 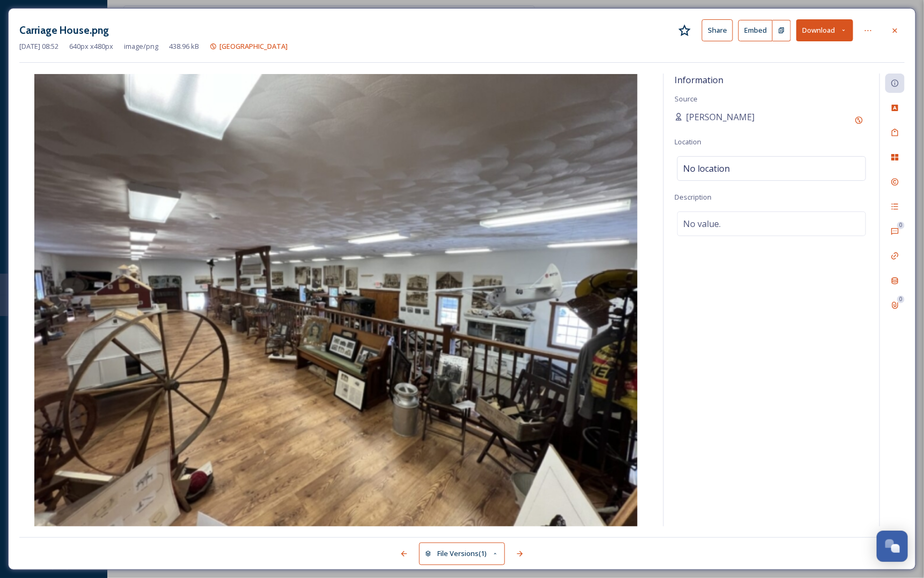 What do you see at coordinates (893, 547) in the screenshot?
I see `button: Open Chat` at bounding box center [893, 547].